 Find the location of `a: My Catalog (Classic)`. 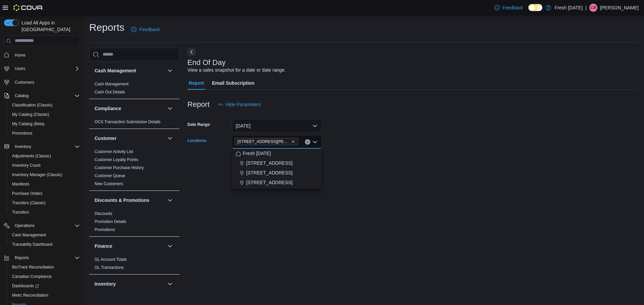

a: My Catalog (Classic) is located at coordinates (30, 114).